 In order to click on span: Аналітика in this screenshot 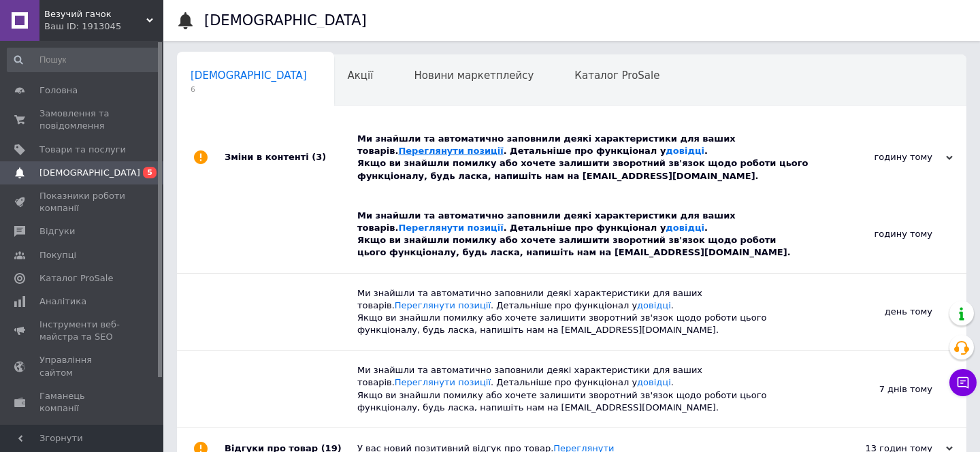, I will do `click(63, 302)`.